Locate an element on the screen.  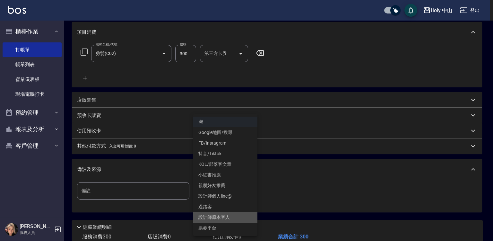
li: FB/Instagram is located at coordinates (225, 143).